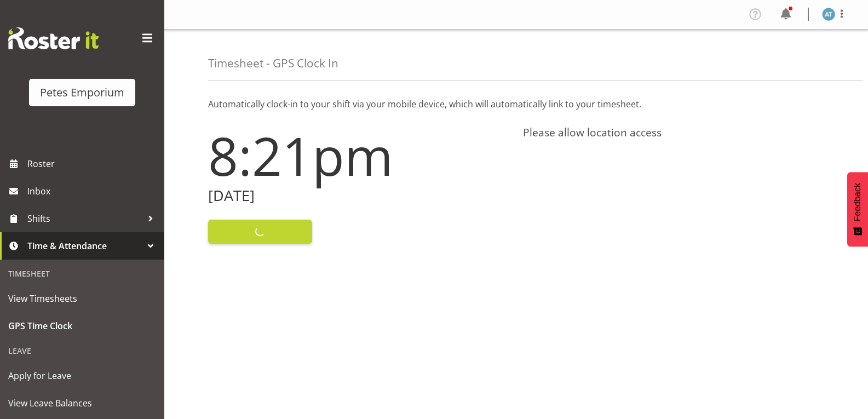 The width and height of the screenshot is (868, 419). I want to click on img: Rosterit website logo, so click(53, 38).